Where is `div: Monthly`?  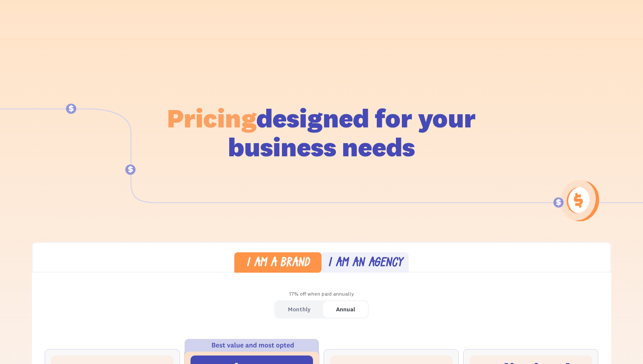
div: Monthly is located at coordinates (299, 309).